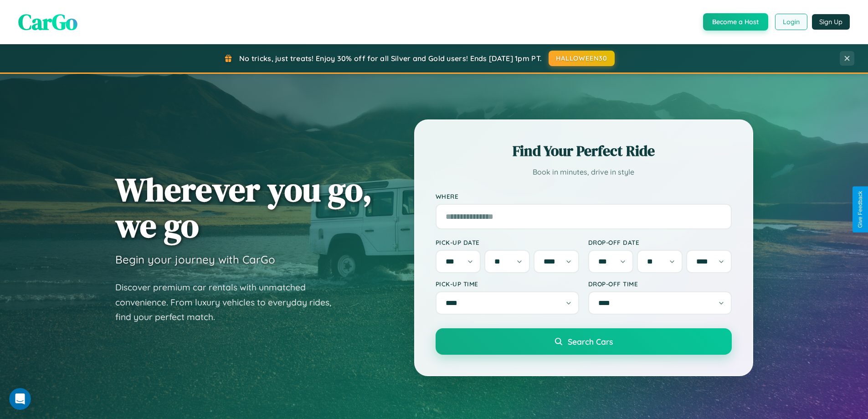 Image resolution: width=868 pixels, height=419 pixels. What do you see at coordinates (861, 209) in the screenshot?
I see `div: Give Feedback` at bounding box center [861, 209].